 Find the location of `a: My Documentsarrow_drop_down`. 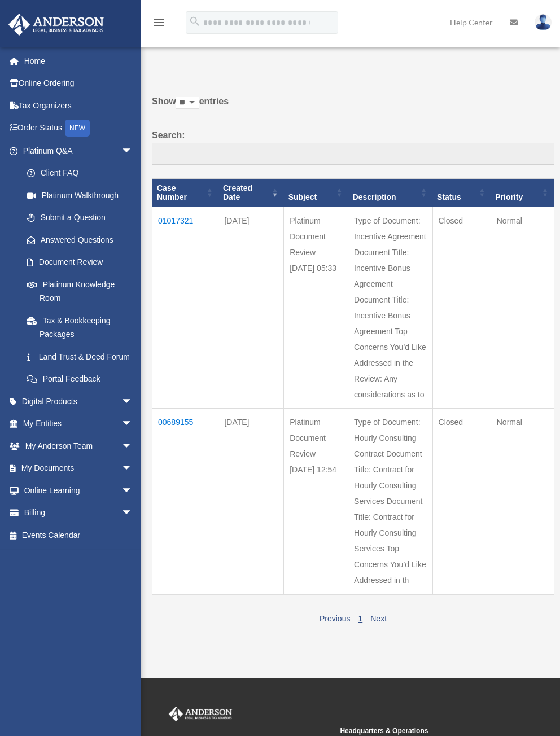

a: My Documentsarrow_drop_down is located at coordinates (79, 468).